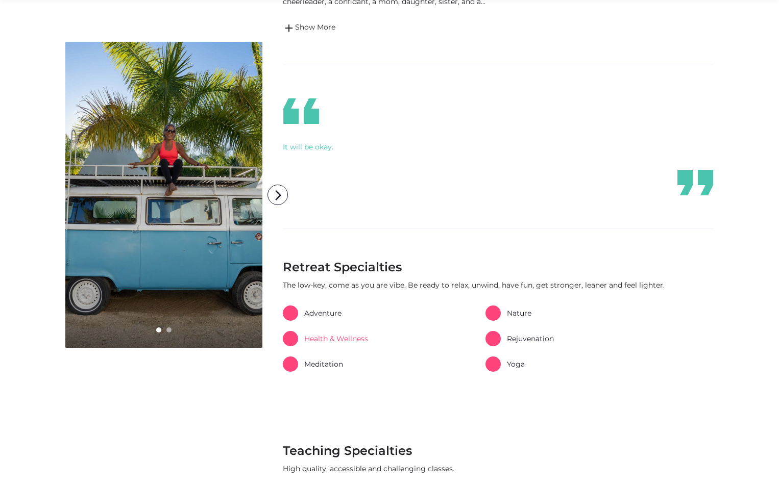  Describe the element at coordinates (278, 195) in the screenshot. I see `i: arrow_forward_ios` at that location.